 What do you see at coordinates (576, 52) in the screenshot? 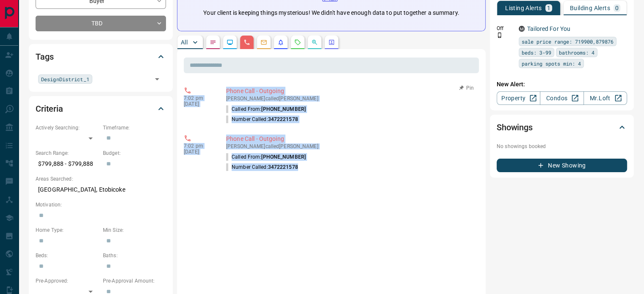
I see `span: bathrooms: 4` at bounding box center [576, 52].